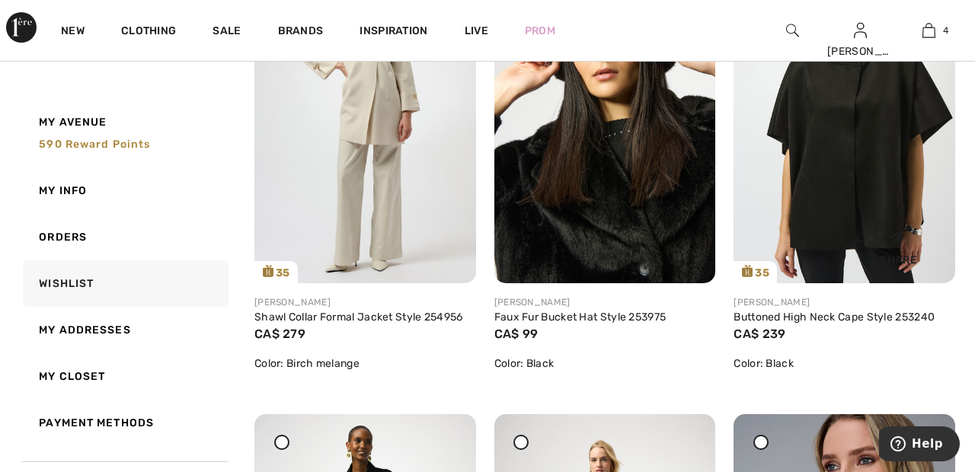  Describe the element at coordinates (149, 32) in the screenshot. I see `a: Clothing` at that location.